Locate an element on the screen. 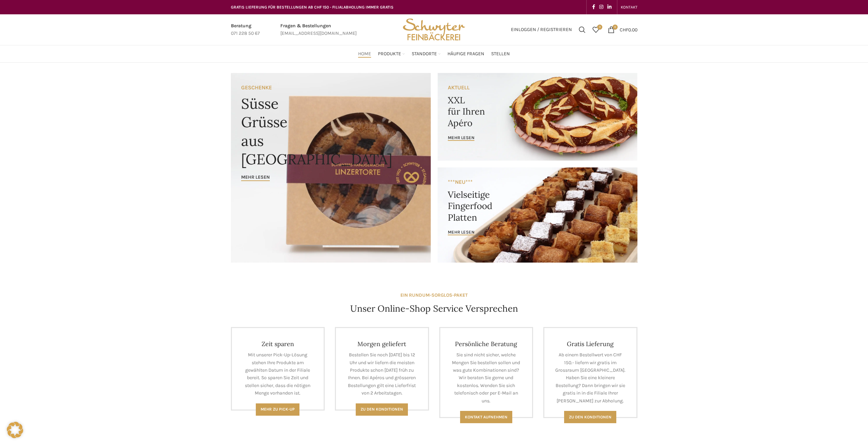 This screenshot has width=868, height=445. div: Secondary navigation is located at coordinates (628, 7).